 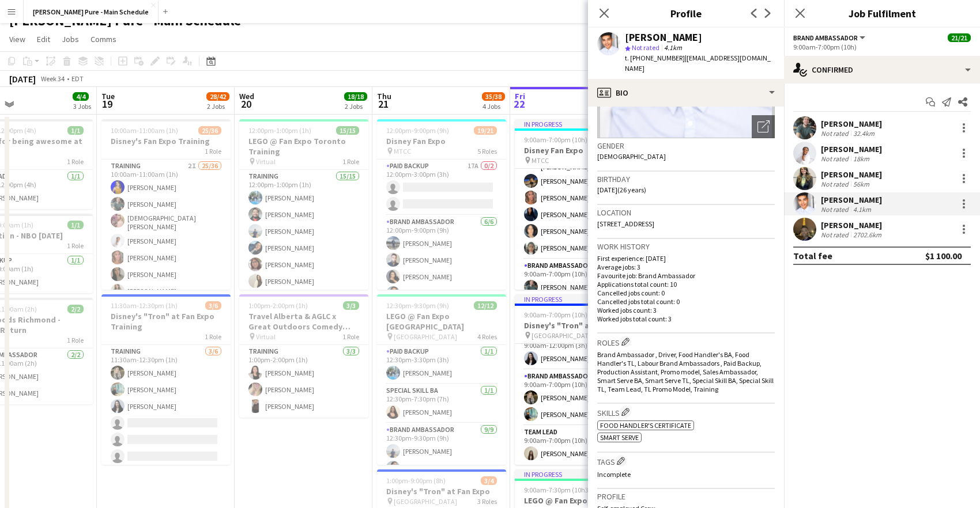 What do you see at coordinates (210, 130) in the screenshot?
I see `span: 25/36` at bounding box center [210, 130].